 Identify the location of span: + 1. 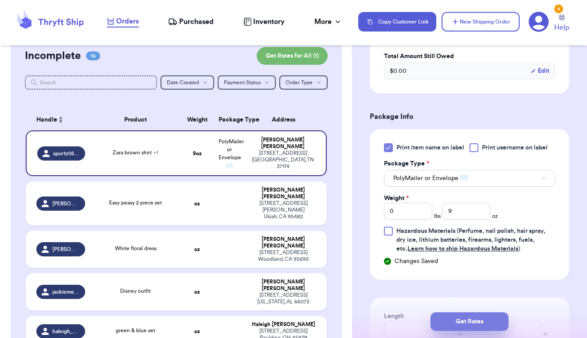
(156, 153).